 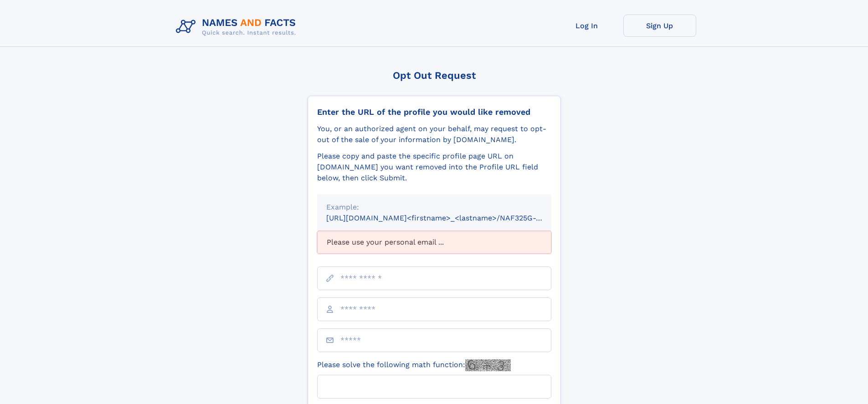 What do you see at coordinates (587, 26) in the screenshot?
I see `a: Log In` at bounding box center [587, 26].